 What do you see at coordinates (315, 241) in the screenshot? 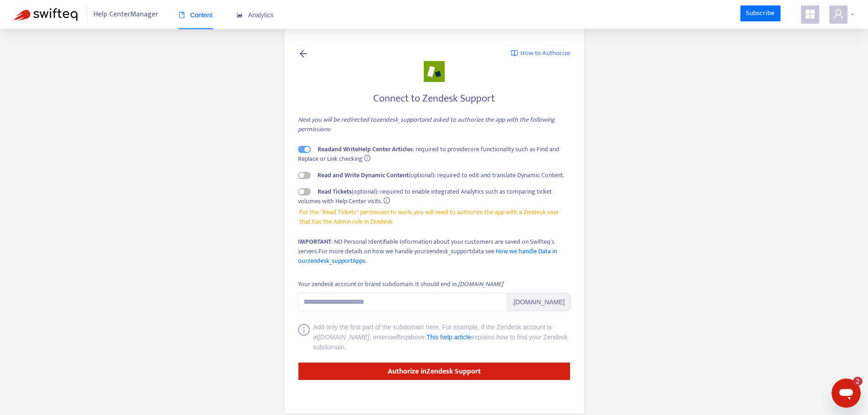
I see `strong: IMPORTANT` at bounding box center [315, 241].